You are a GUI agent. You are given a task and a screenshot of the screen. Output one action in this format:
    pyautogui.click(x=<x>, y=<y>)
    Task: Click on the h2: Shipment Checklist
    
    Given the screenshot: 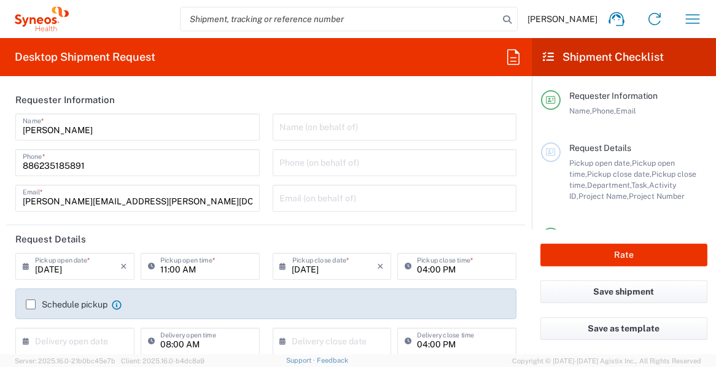 What is the action you would take?
    pyautogui.click(x=603, y=57)
    